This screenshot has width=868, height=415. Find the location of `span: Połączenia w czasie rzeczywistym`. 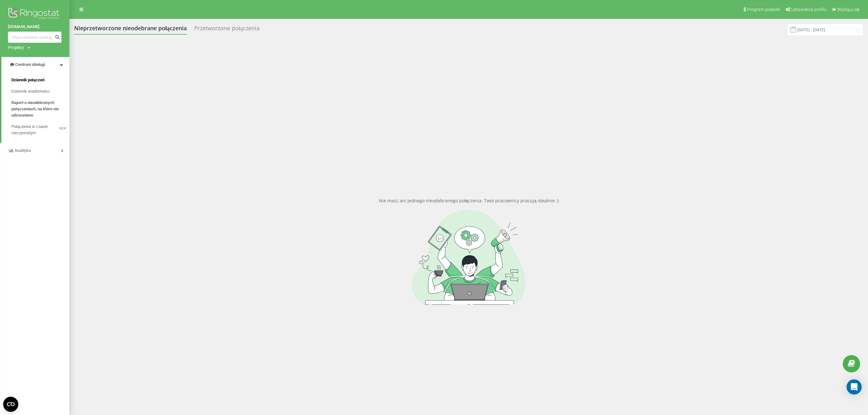

span: Połączenia w czasie rzeczywistym is located at coordinates (35, 130).